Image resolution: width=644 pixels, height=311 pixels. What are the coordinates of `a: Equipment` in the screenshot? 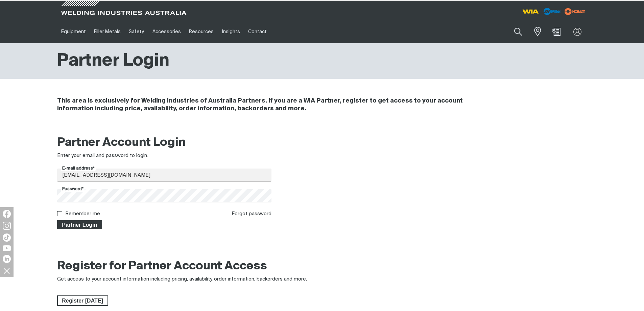 It's located at (74, 32).